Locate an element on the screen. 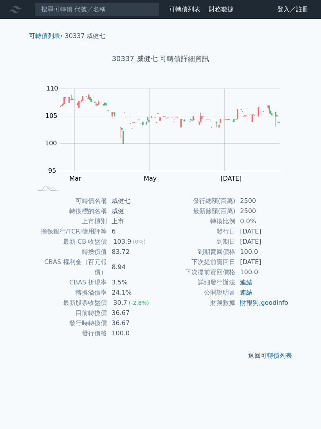 The image size is (321, 429). td: CBAS 折現率 is located at coordinates (69, 282).